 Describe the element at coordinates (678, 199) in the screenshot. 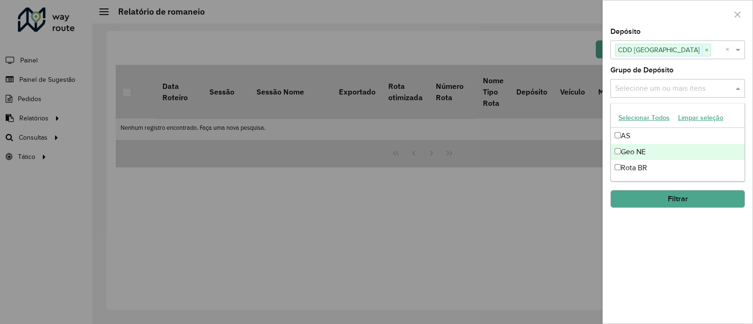

I see `button: Filtrar` at that location.